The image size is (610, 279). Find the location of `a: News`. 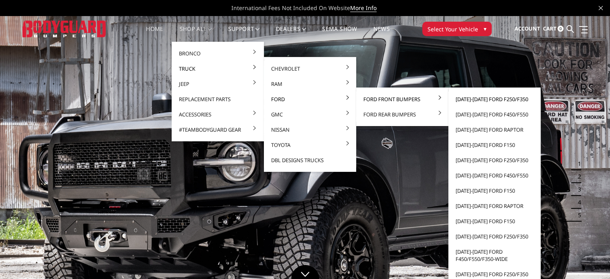

a: News is located at coordinates (381, 34).